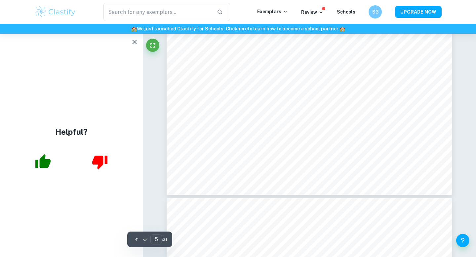  What do you see at coordinates (157, 12) in the screenshot?
I see `input: Search for any exemplars...` at bounding box center [157, 12].